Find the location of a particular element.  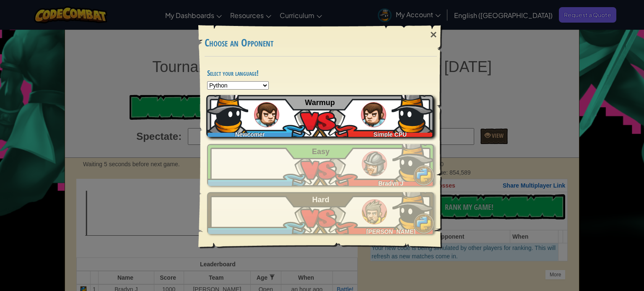

a: Bradyn J is located at coordinates (321, 165).